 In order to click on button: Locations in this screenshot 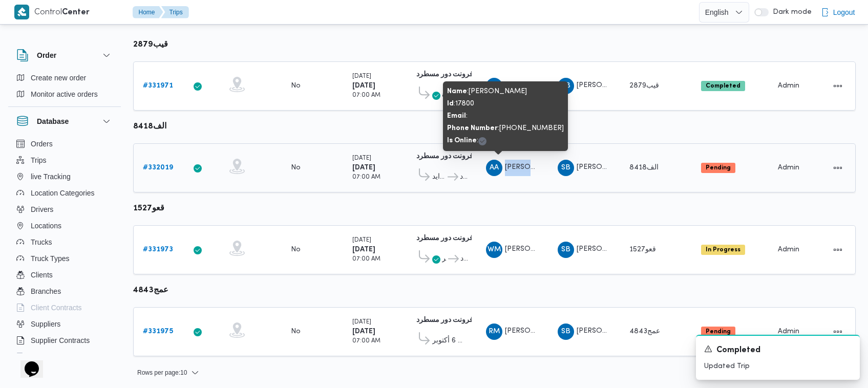, I will do `click(65, 226)`.